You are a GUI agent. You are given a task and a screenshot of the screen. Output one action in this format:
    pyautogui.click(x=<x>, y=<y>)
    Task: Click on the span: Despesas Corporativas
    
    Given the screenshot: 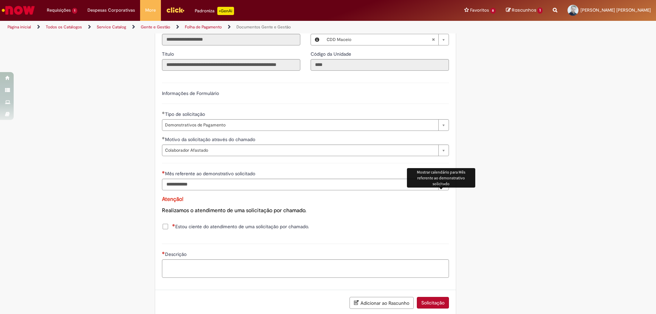 What is the action you would take?
    pyautogui.click(x=111, y=10)
    